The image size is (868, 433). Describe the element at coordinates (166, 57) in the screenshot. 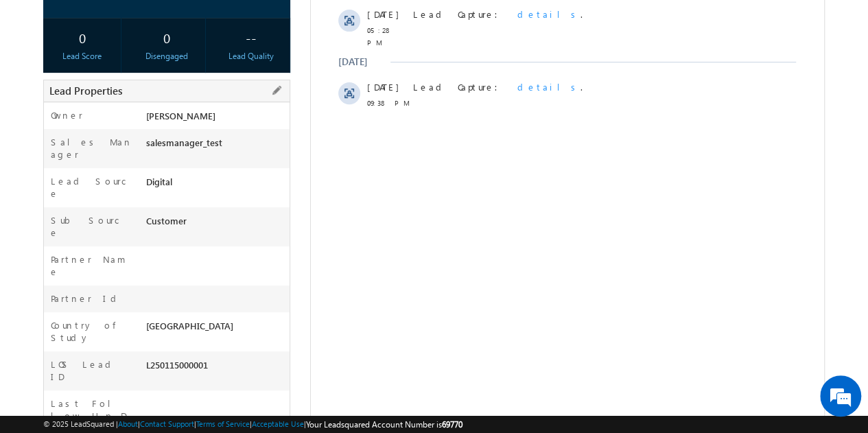

I see `div: Disengaged` at that location.